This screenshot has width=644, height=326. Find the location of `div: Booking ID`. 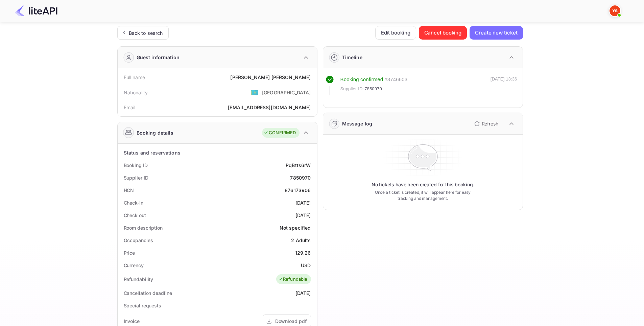

div: Booking ID is located at coordinates (136, 165).